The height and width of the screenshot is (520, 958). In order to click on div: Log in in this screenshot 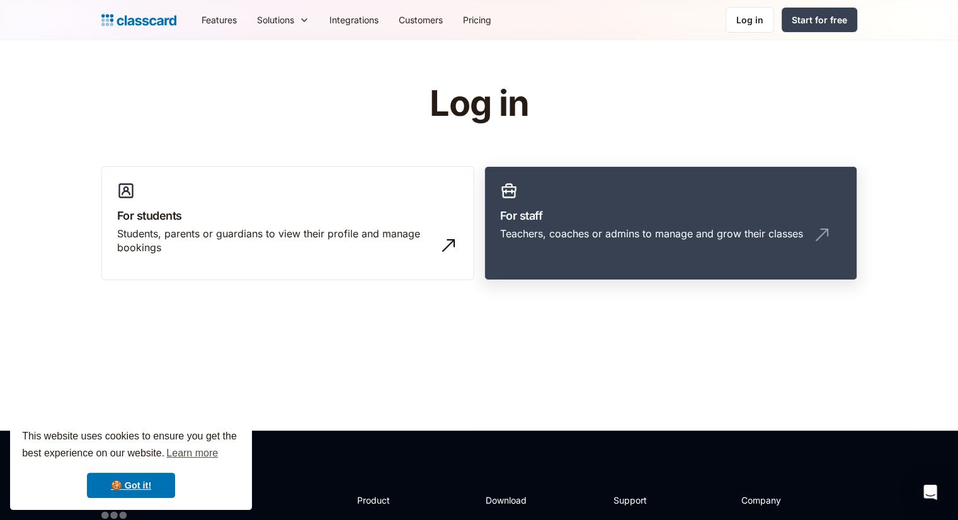, I will do `click(750, 20)`.